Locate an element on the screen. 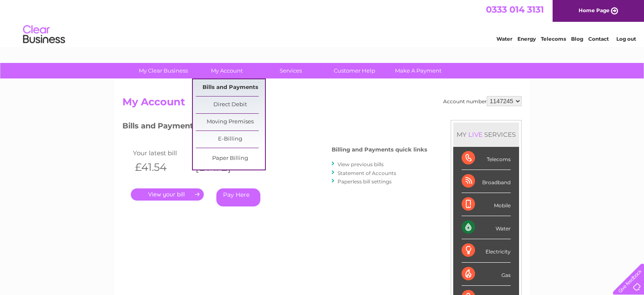 Image resolution: width=644 pixels, height=295 pixels. div: LIVE is located at coordinates (475, 134).